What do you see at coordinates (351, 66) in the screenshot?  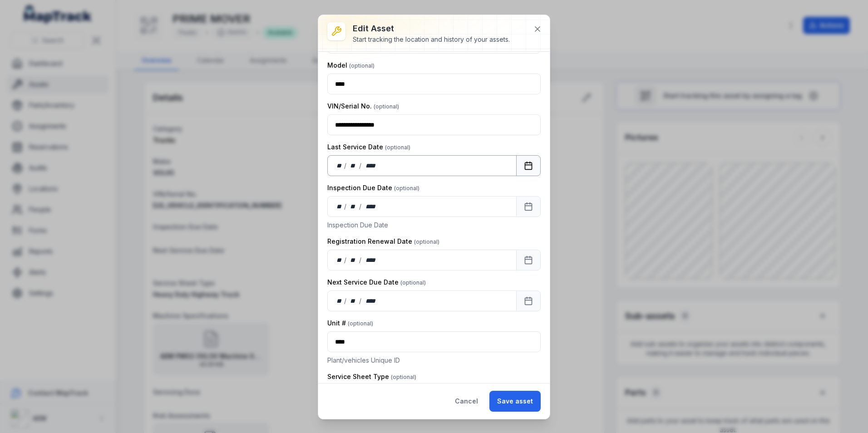 I see `label: Model` at bounding box center [351, 66].